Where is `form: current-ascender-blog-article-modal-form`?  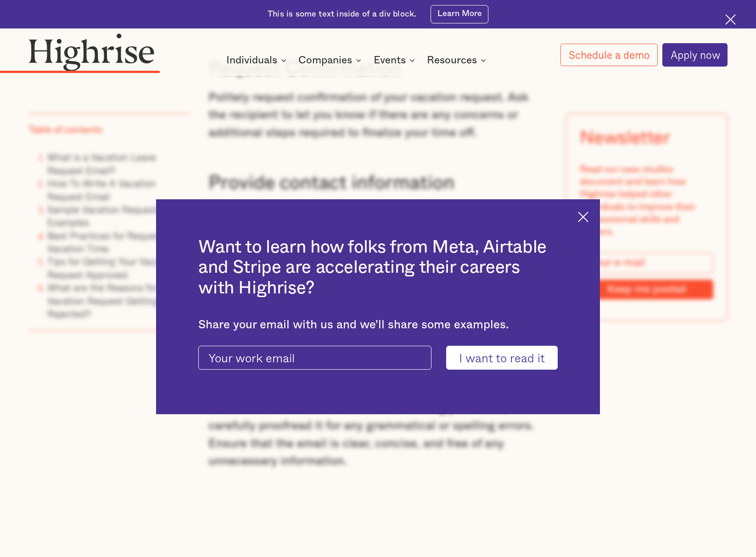 form: current-ascender-blog-article-modal-form is located at coordinates (378, 357).